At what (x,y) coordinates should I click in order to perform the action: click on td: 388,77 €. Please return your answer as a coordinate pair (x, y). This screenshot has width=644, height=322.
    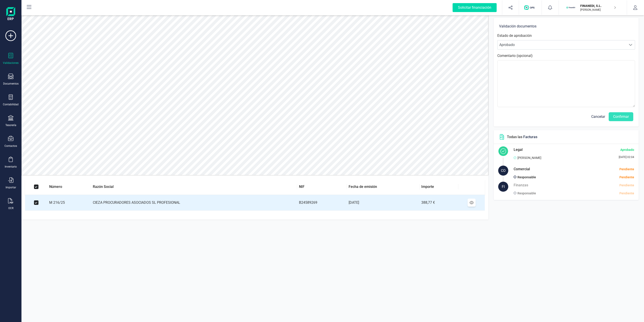
    Looking at the image, I should click on (439, 203).